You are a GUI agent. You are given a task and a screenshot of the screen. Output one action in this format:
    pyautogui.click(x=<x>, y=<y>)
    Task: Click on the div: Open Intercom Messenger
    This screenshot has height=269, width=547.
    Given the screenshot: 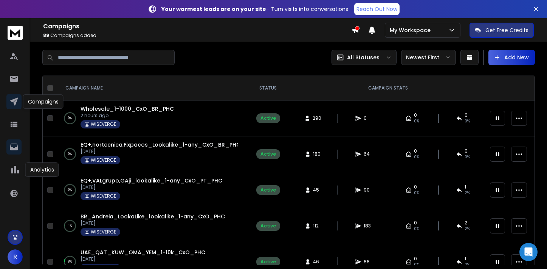 What is the action you would take?
    pyautogui.click(x=528, y=252)
    